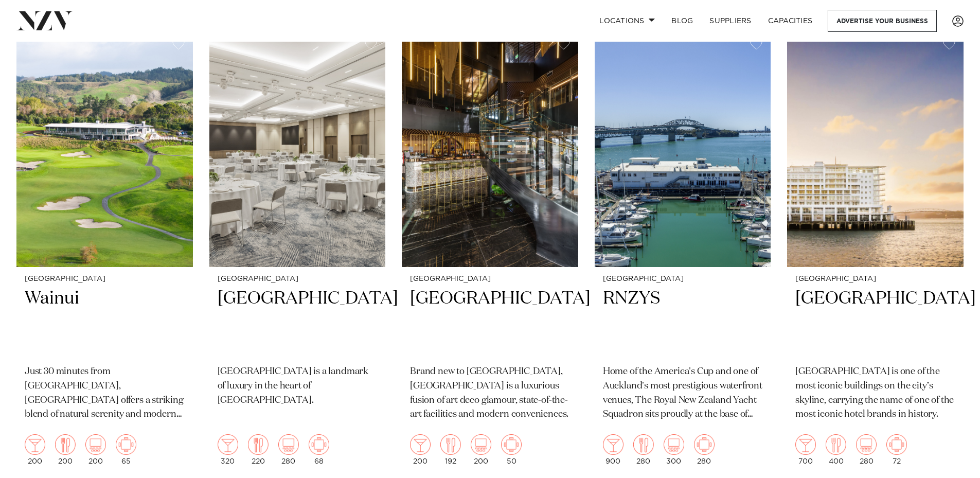 This screenshot has width=980, height=478. I want to click on h2: RNZYS, so click(683, 322).